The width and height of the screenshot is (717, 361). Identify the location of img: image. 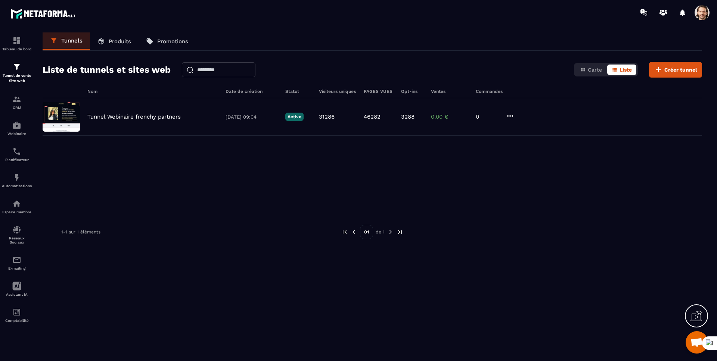
(61, 117).